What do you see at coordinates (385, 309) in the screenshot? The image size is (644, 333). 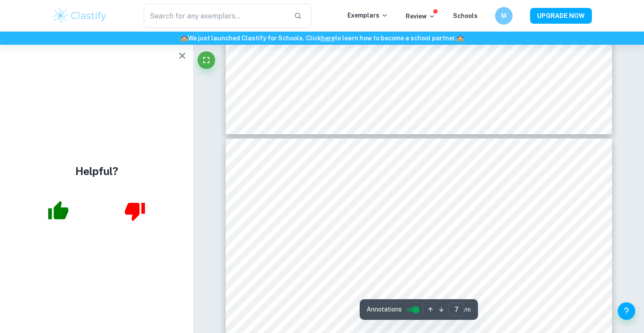 I see `span: Annotations` at bounding box center [385, 309].